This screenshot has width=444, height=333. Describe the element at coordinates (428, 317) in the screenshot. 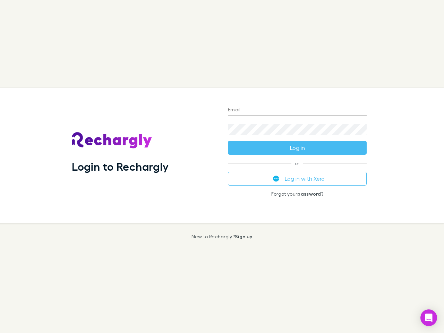

I see `div: Open Intercom Messenger` at that location.